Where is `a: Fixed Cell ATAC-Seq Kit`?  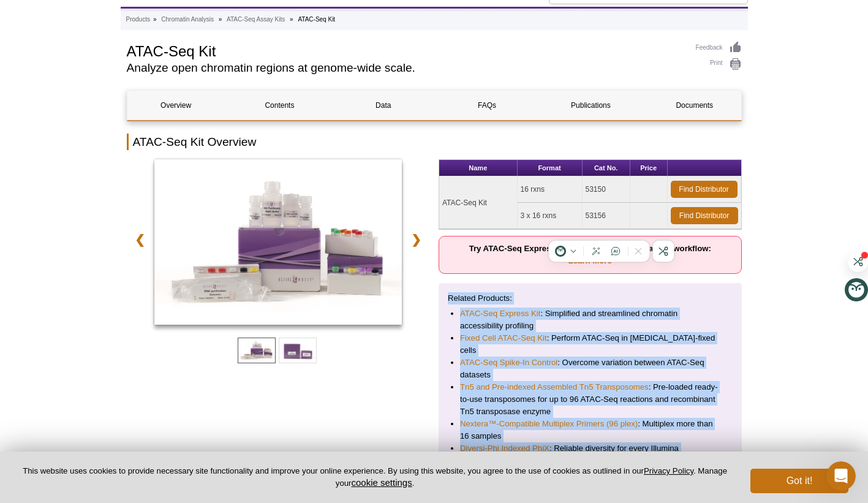 a: Fixed Cell ATAC-Seq Kit is located at coordinates (503, 338).